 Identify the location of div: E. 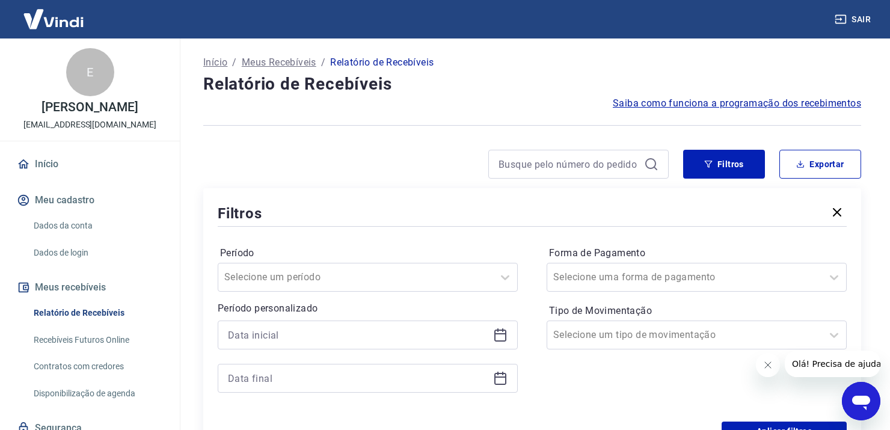
(90, 72).